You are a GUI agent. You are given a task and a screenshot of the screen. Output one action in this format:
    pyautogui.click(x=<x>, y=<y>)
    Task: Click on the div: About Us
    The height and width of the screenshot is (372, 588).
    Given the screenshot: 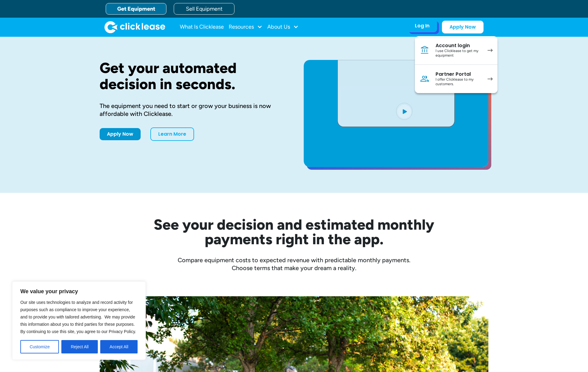 What is the action you would take?
    pyautogui.click(x=283, y=27)
    